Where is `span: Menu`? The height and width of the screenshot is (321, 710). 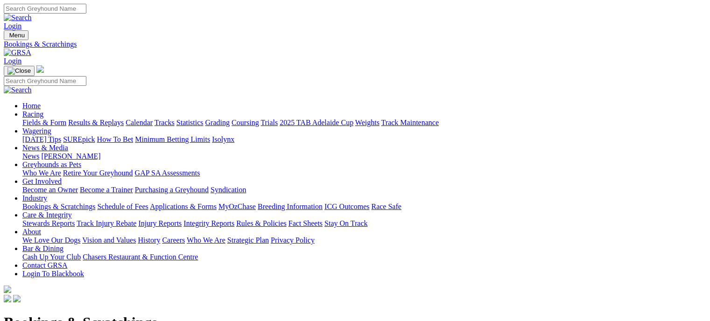 span: Menu is located at coordinates (17, 35).